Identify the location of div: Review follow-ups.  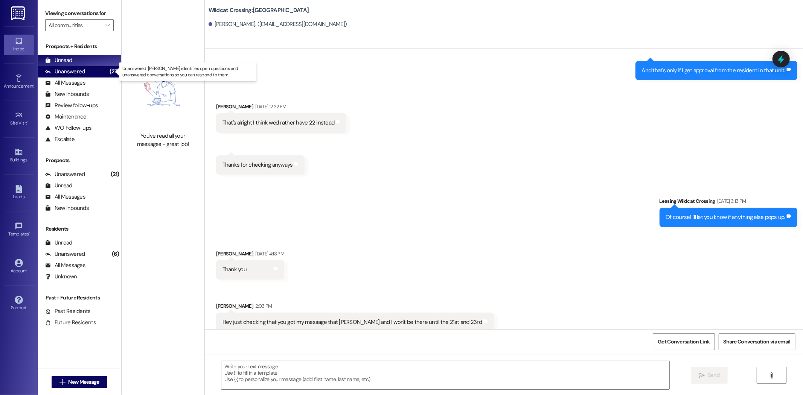
(71, 105).